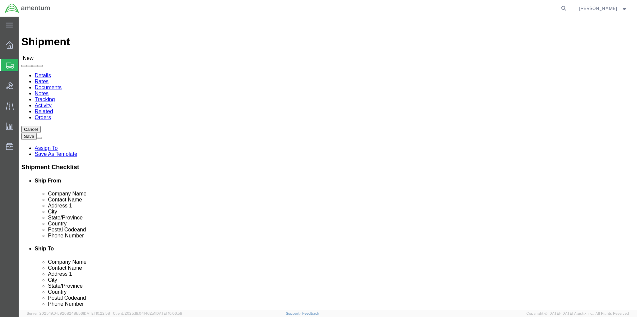 Image resolution: width=637 pixels, height=317 pixels. What do you see at coordinates (311, 314) in the screenshot?
I see `a: Feedback` at bounding box center [311, 314].